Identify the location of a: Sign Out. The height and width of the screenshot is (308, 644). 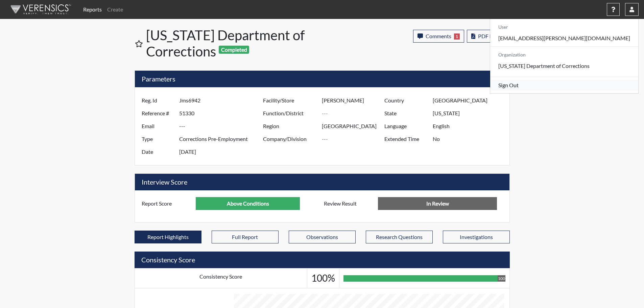
(564, 85).